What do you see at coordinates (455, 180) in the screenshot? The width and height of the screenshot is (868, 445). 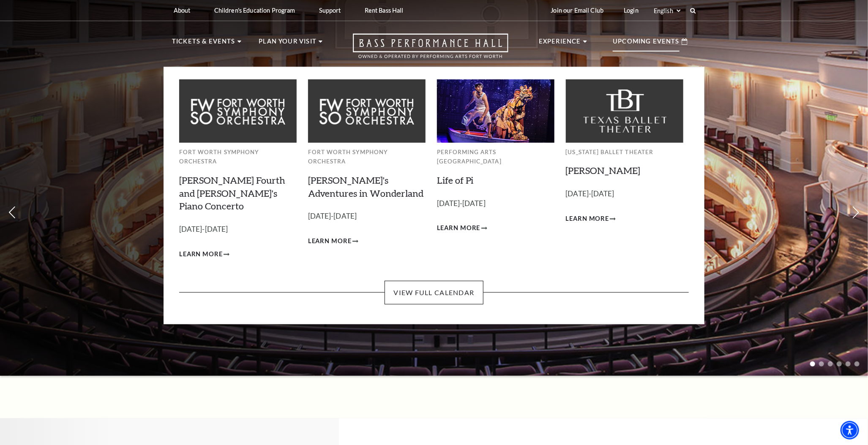 I see `a: Life of Pi` at bounding box center [455, 180].